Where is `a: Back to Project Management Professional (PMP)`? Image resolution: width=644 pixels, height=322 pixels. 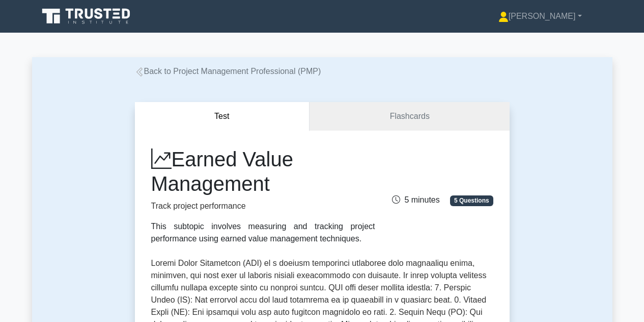
a: Back to Project Management Professional (PMP) is located at coordinates (228, 71).